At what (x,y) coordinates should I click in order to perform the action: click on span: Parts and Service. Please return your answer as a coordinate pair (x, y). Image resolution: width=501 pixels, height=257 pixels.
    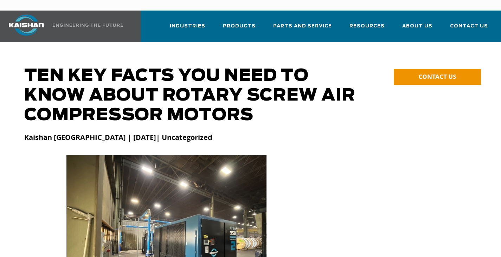
    Looking at the image, I should click on (302, 26).